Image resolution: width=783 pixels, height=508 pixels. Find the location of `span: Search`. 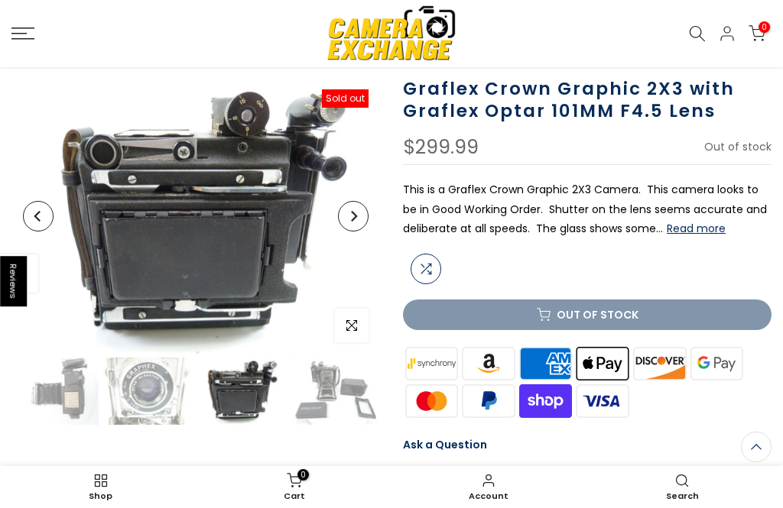

span: Search is located at coordinates (683, 496).